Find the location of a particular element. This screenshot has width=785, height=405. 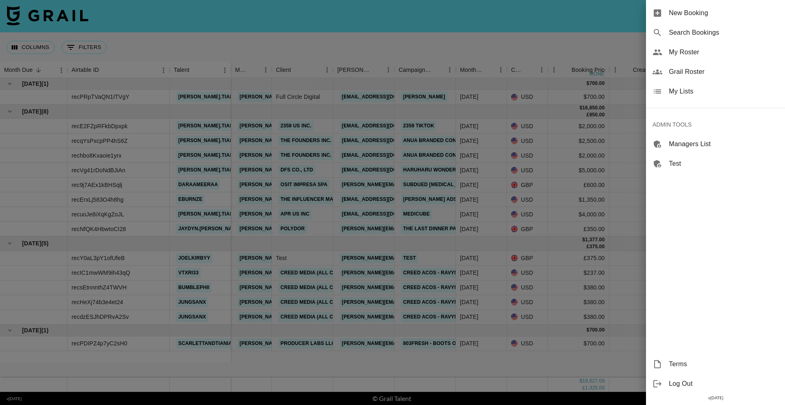

span: Search Bookings is located at coordinates (723, 33).